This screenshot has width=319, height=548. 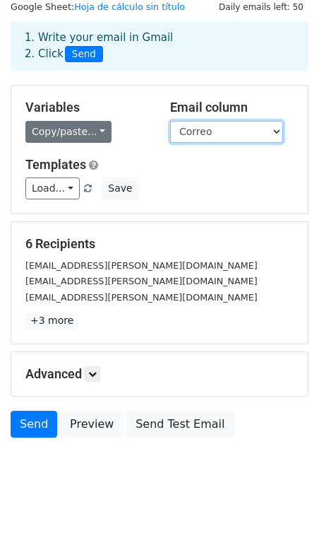 I want to click on a: Send, so click(x=34, y=424).